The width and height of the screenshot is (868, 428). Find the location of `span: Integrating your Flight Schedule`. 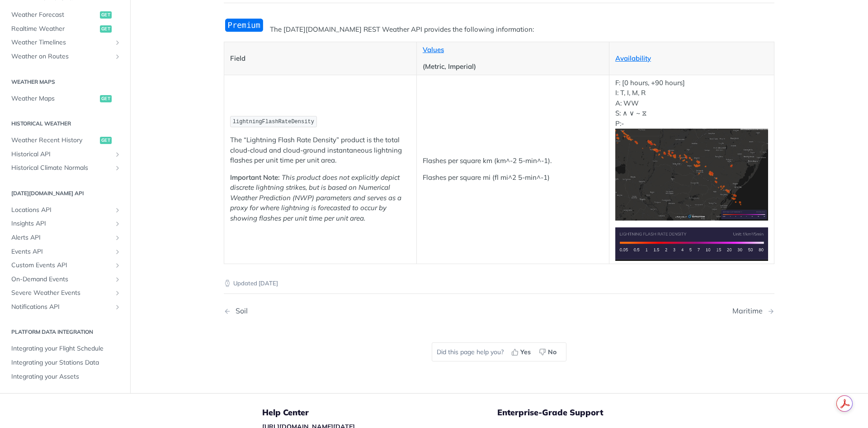

span: Integrating your Flight Schedule is located at coordinates (66, 349).